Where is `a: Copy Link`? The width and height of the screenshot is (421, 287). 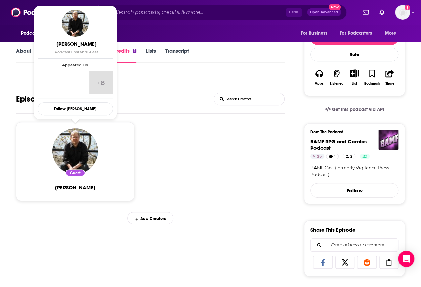 a: Copy Link is located at coordinates (389, 263).